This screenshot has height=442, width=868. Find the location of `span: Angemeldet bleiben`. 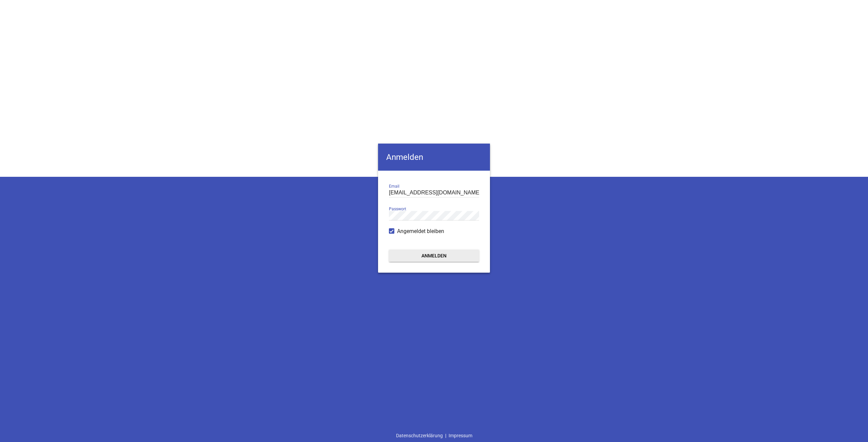

span: Angemeldet bleiben is located at coordinates (420, 231).